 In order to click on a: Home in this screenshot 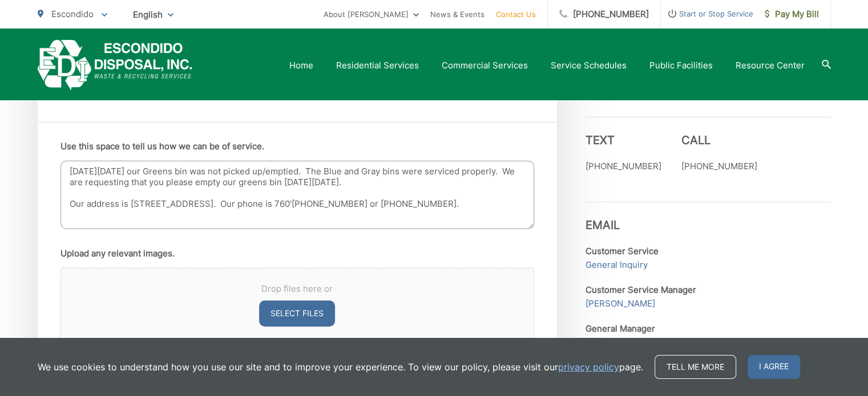, I will do `click(302, 66)`.